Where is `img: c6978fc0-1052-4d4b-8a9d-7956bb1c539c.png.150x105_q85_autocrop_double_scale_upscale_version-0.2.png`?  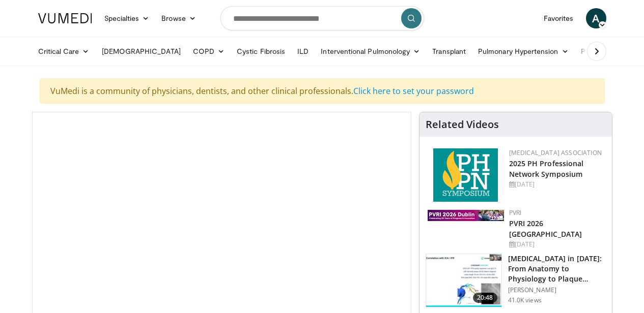 img: c6978fc0-1052-4d4b-8a9d-7956bb1c539c.png.150x105_q85_autocrop_double_scale_upscale_version-0.2.png is located at coordinates (465, 175).